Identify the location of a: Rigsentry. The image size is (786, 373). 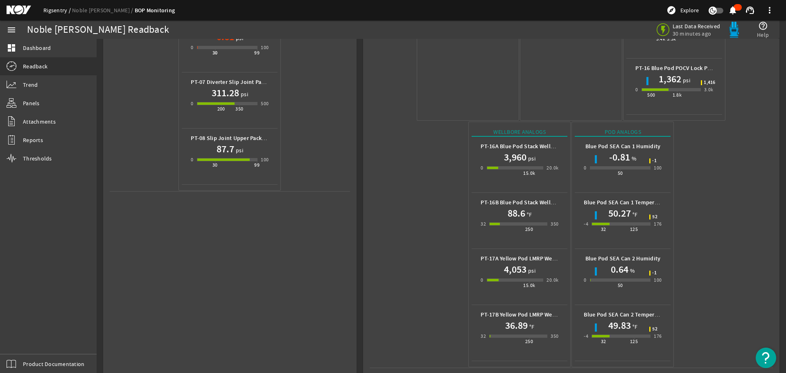
(58, 10).